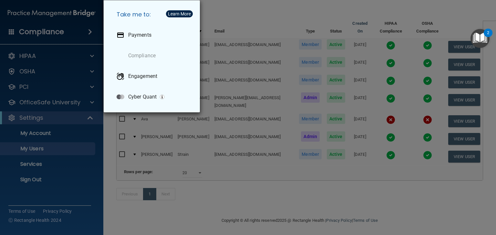  Describe the element at coordinates (143, 76) in the screenshot. I see `p: Engagement` at that location.